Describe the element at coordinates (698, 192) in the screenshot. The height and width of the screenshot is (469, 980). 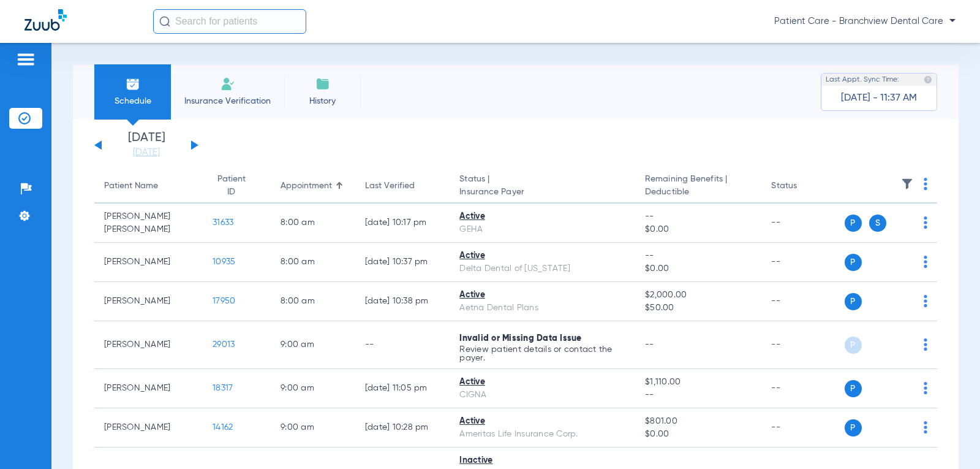
I see `span: Deductible` at that location.